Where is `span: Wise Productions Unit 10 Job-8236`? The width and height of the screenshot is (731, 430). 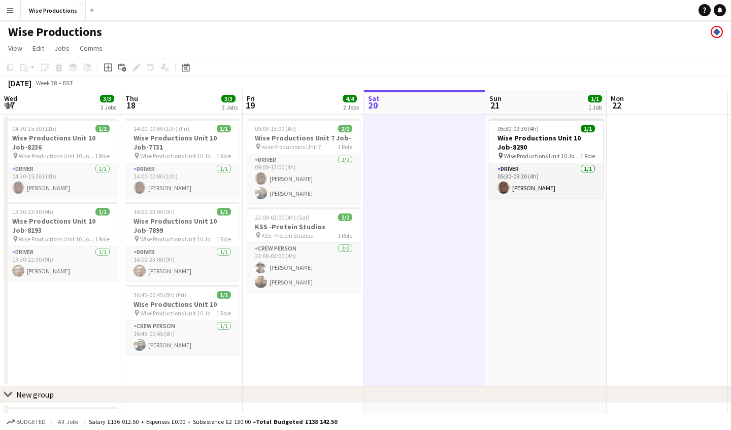 span: Wise Productions Unit 10 Job-8236 is located at coordinates (57, 156).